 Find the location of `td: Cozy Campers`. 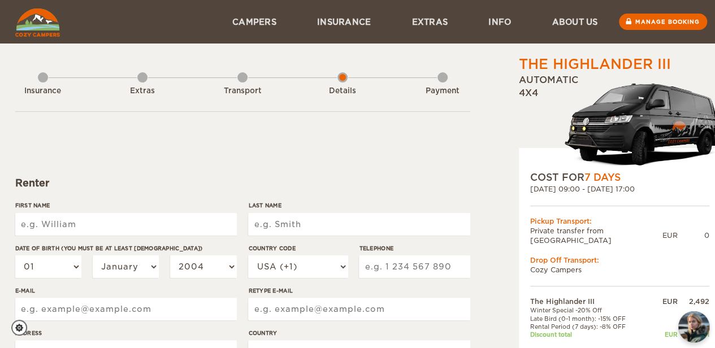

td: Cozy Campers is located at coordinates (620, 270).